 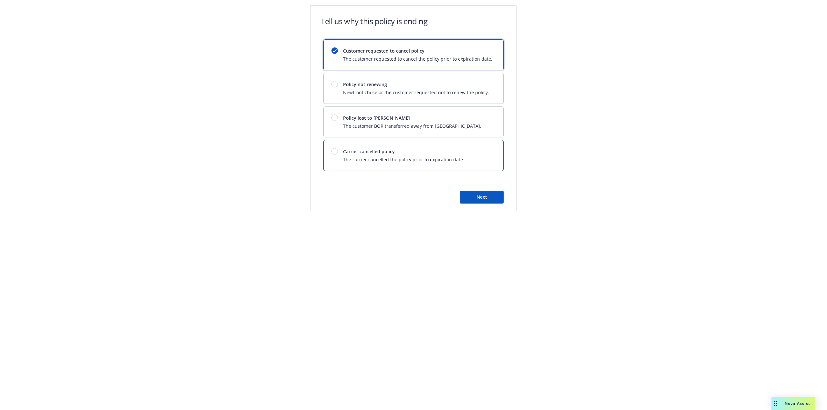 I want to click on span: Next, so click(x=481, y=197).